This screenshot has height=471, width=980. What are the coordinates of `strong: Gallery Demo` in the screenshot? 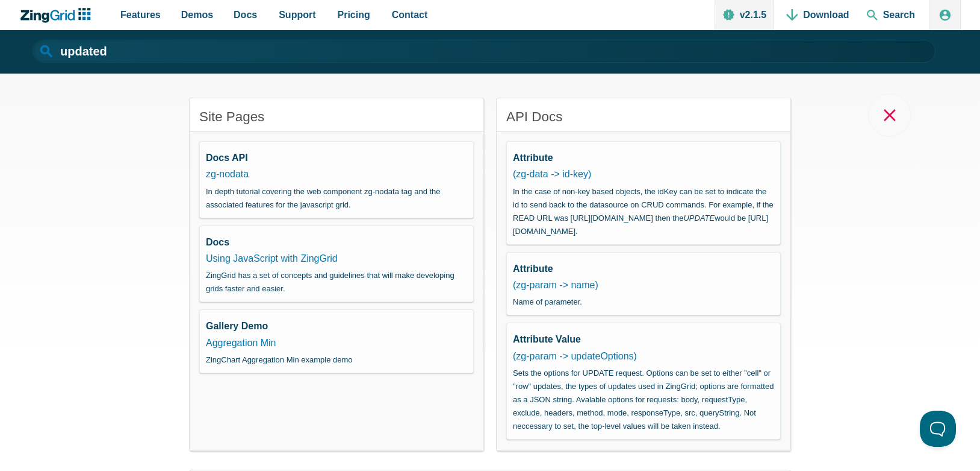 It's located at (236, 325).